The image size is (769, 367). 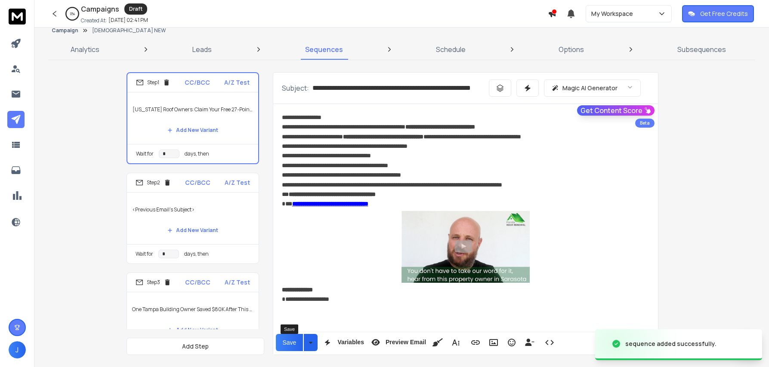 I want to click on a: Schedule, so click(x=451, y=49).